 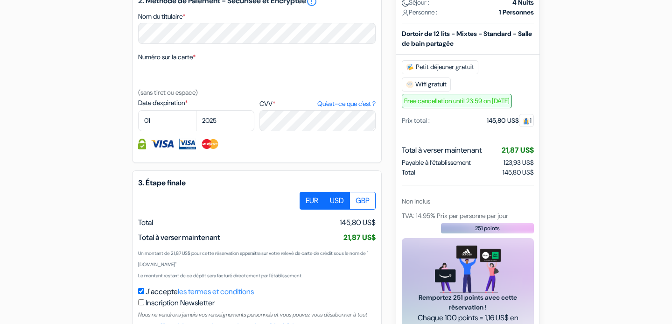 What do you see at coordinates (220, 275) in the screenshot?
I see `small: Le montant restant de ce dépôt sera facturé directement par l'établissement.` at bounding box center [220, 275].